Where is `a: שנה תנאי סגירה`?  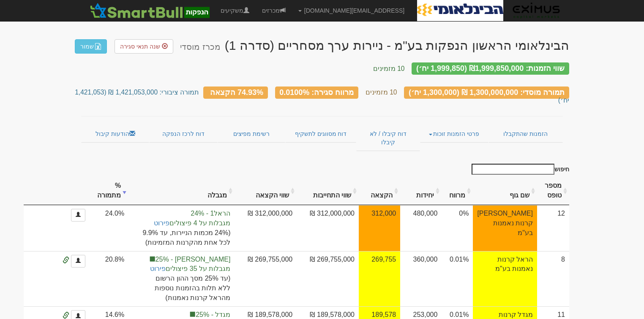
a: שנה תנאי סגירה is located at coordinates (144, 47).